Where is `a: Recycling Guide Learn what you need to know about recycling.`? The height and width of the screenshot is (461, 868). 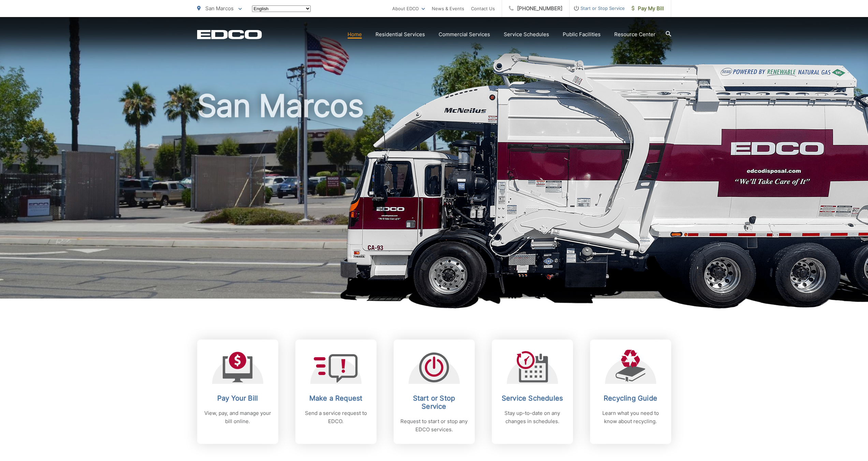 a: Recycling Guide Learn what you need to know about recycling. is located at coordinates (630, 392).